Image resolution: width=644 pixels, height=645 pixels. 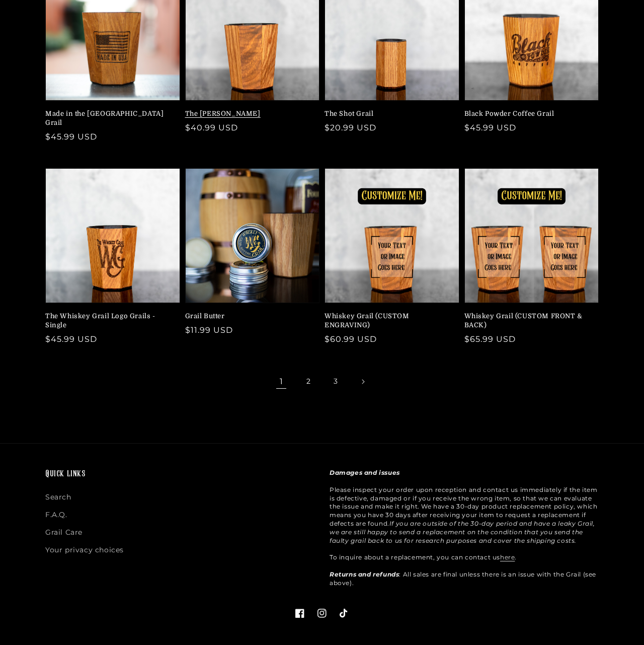 What do you see at coordinates (308, 381) in the screenshot?
I see `a: Page 2` at bounding box center [308, 381].